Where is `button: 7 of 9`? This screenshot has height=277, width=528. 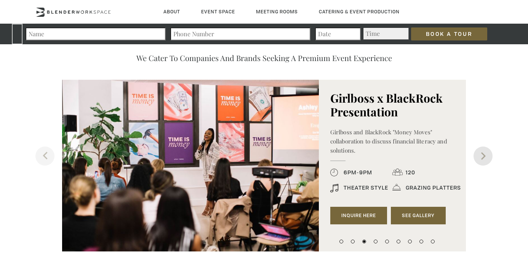 button: 7 of 9 is located at coordinates (410, 241).